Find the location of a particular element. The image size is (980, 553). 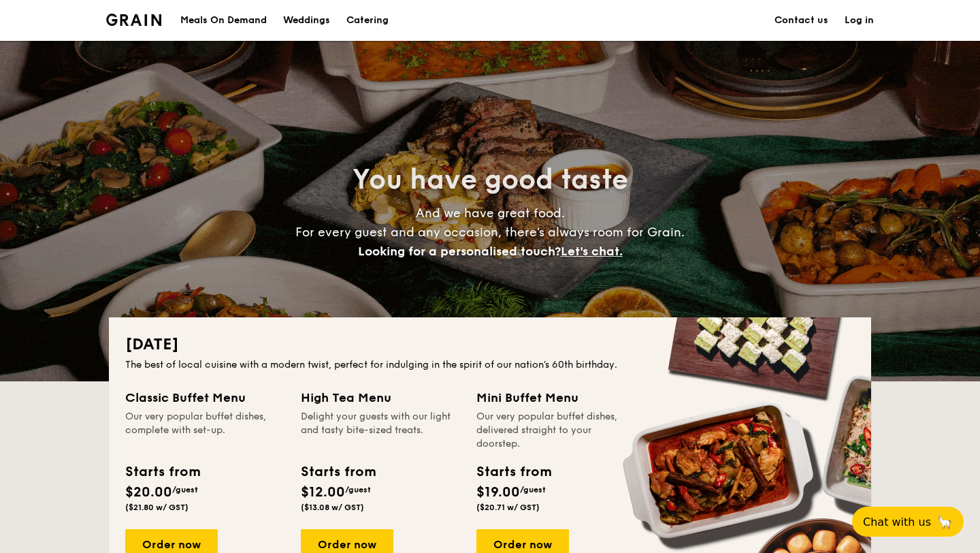

span: $12.00 is located at coordinates (323, 493).